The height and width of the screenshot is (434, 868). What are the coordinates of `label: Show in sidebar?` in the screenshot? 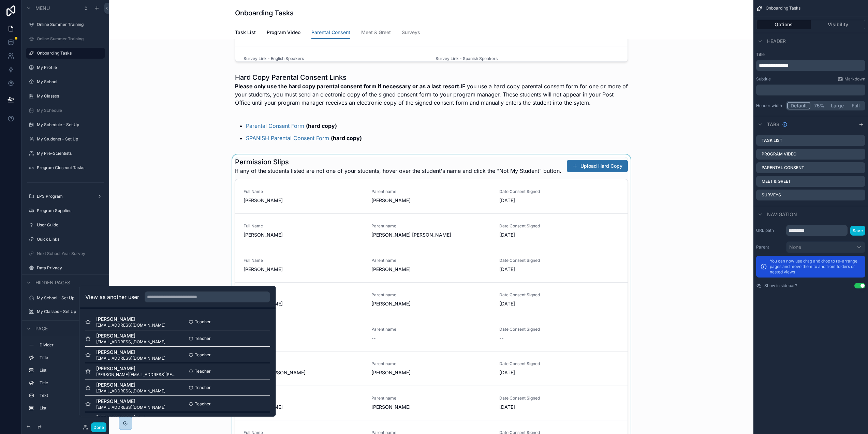 It's located at (781, 286).